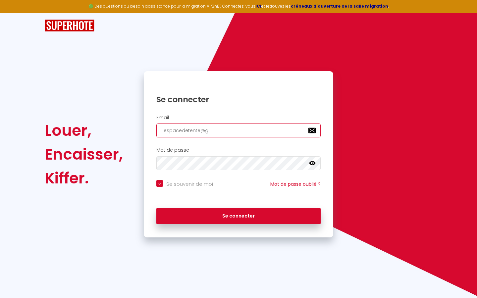  What do you see at coordinates (15, 13) in the screenshot?
I see `button: Ouvrir le widget de chat LiveChat` at bounding box center [15, 13].